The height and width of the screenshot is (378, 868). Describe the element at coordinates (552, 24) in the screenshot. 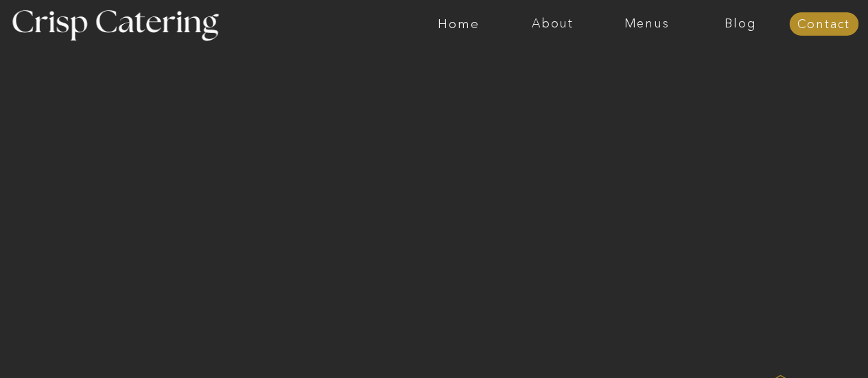

I see `nav: About` at that location.